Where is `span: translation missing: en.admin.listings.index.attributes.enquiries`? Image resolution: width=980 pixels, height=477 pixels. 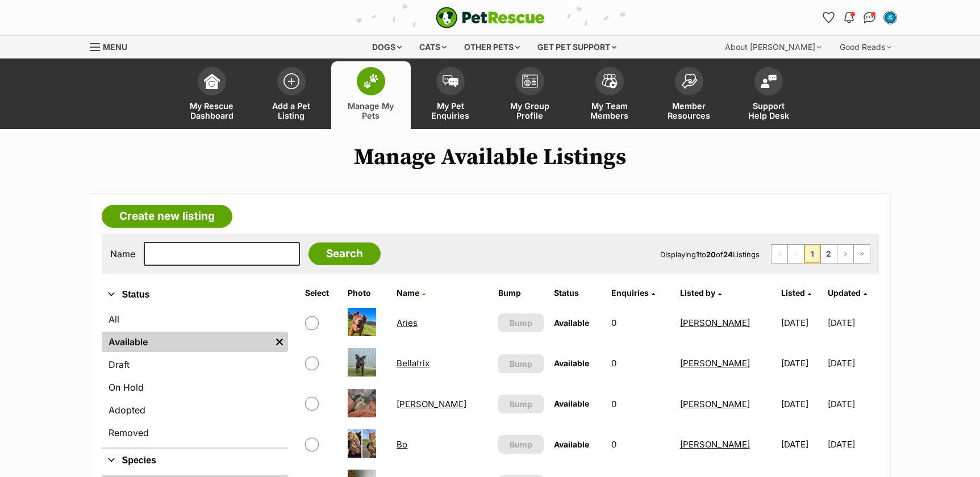
span: translation missing: en.admin.listings.index.attributes.enquiries is located at coordinates (630, 293).